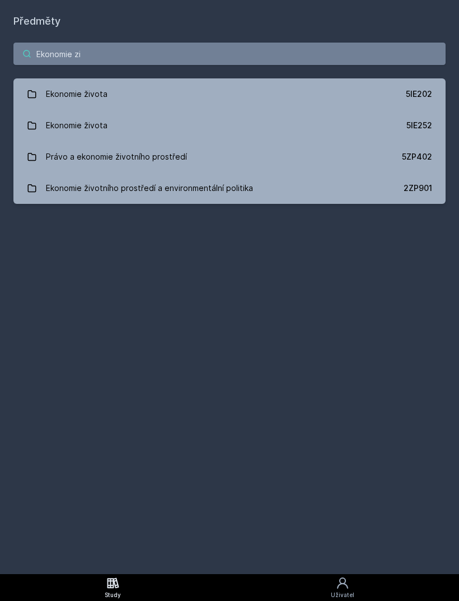 This screenshot has height=601, width=459. I want to click on div: 5IE252, so click(419, 125).